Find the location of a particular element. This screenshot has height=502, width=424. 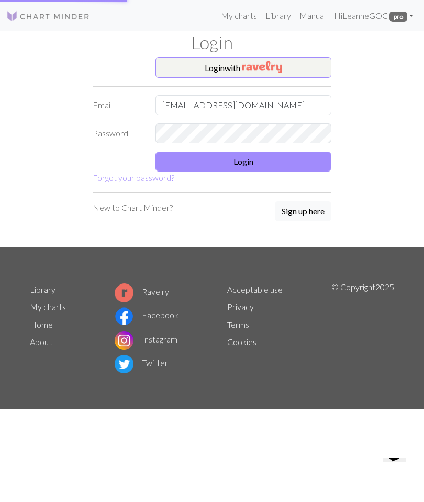

img: Facebook logo is located at coordinates (124, 316).